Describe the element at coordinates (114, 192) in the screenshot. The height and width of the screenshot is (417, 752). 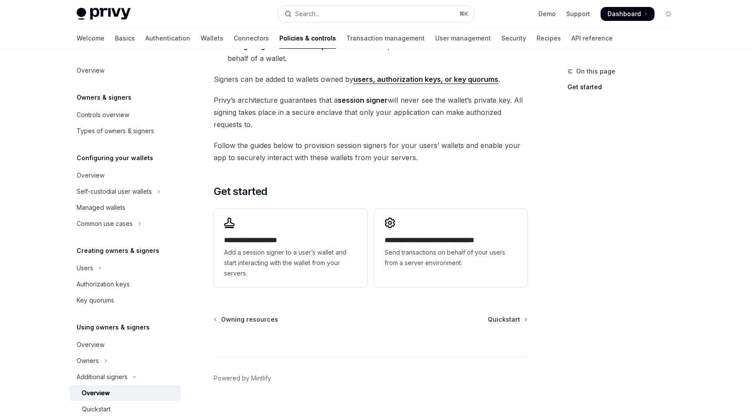
I see `div: Self-custodial user wallets` at that location.